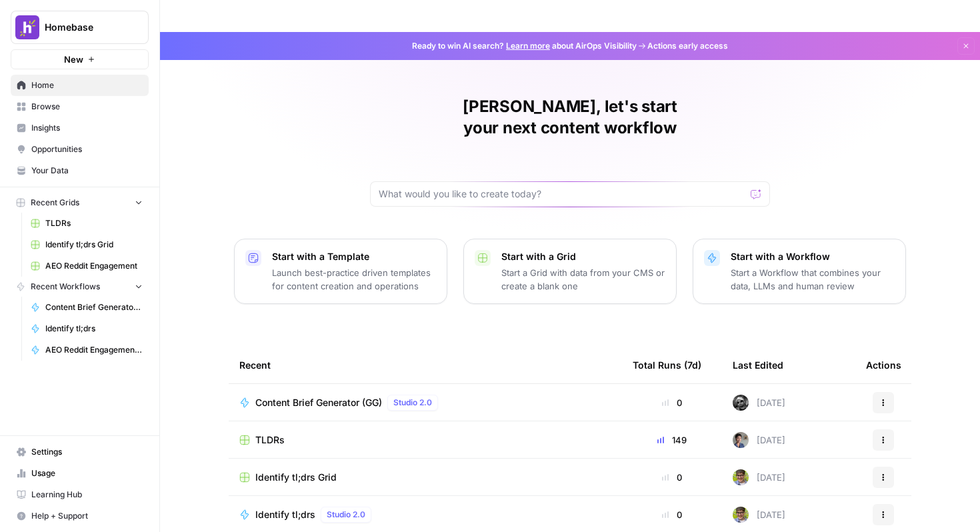 This screenshot has height=532, width=980. What do you see at coordinates (758, 365) in the screenshot?
I see `div: Last Edited` at bounding box center [758, 365].